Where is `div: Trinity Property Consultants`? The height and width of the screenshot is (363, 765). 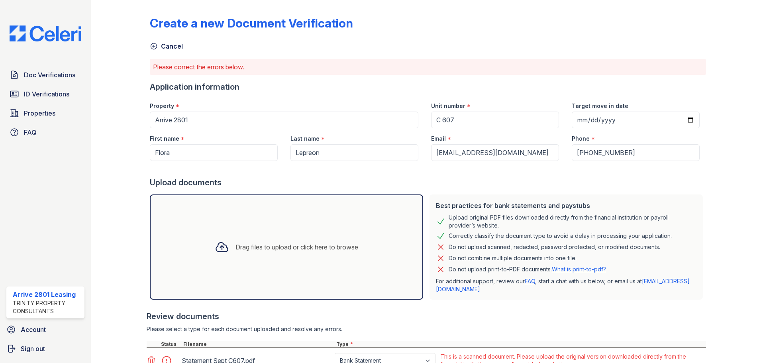 div: Trinity Property Consultants is located at coordinates (47, 307).